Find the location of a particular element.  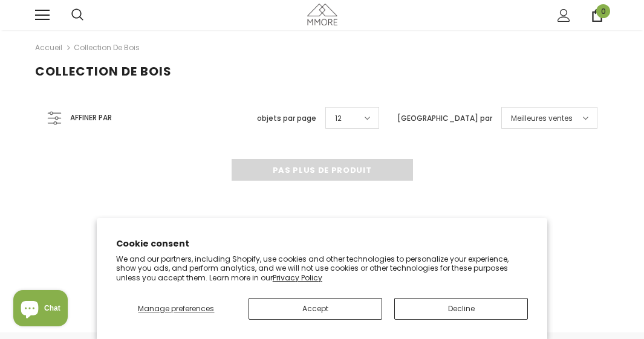

span: 12 is located at coordinates (338, 119).